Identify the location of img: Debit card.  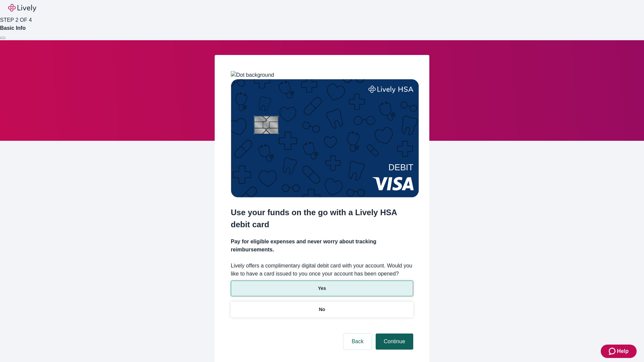
(325, 138).